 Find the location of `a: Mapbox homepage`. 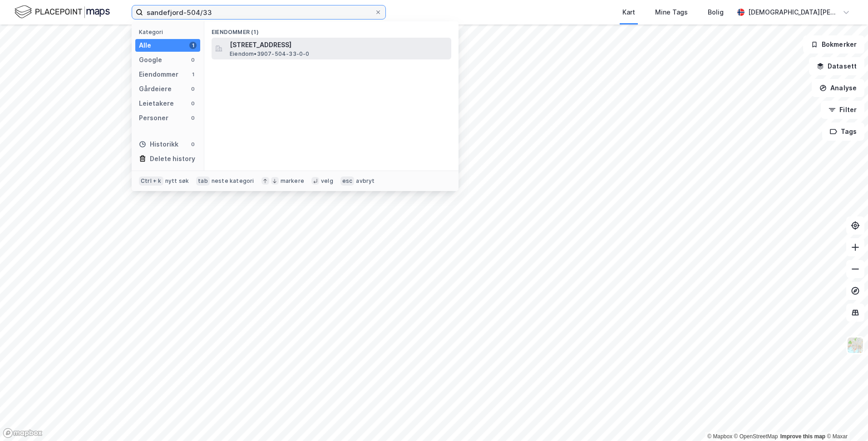

a: Mapbox homepage is located at coordinates (22, 433).